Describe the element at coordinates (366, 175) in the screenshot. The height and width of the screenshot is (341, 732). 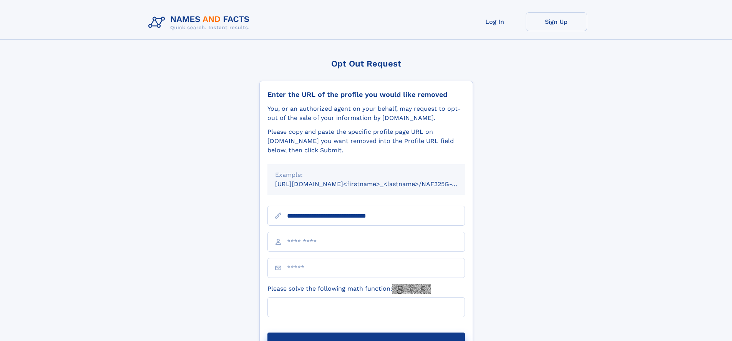
I see `div: Example:` at that location.